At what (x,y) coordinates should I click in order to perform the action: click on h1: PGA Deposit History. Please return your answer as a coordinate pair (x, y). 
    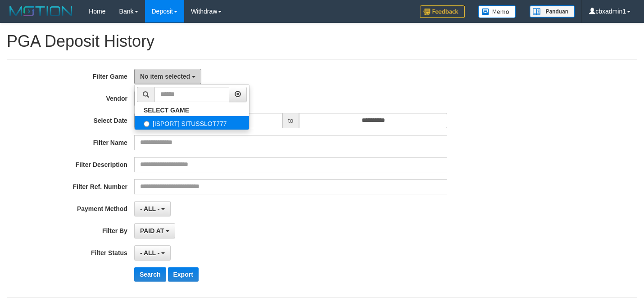
    Looking at the image, I should click on (322, 42).